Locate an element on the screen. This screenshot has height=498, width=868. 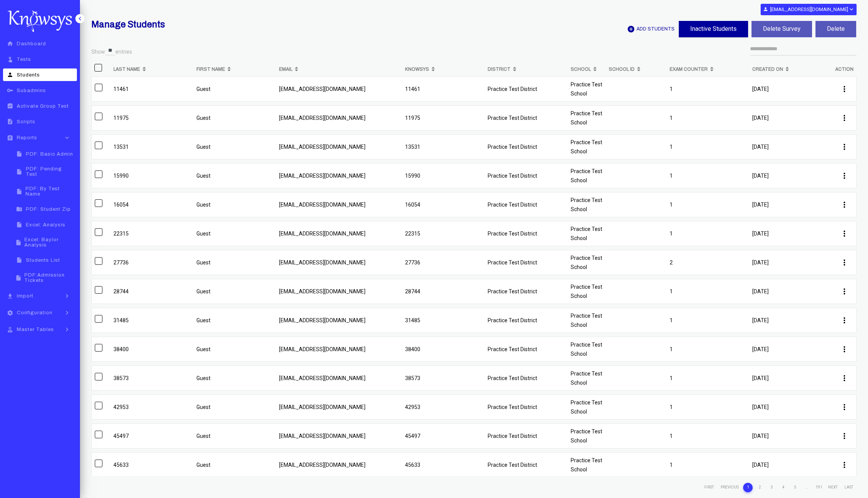
span: Excel: Analysis is located at coordinates (46, 225).